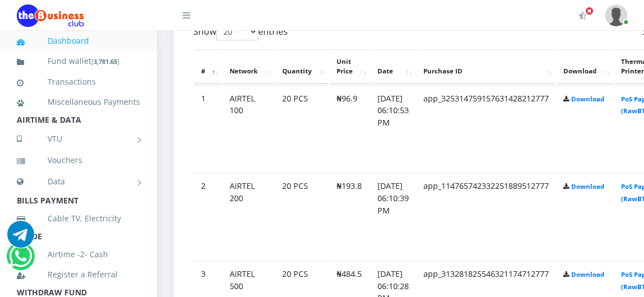 This screenshot has height=297, width=644. I want to click on td: ₦96.9, so click(349, 129).